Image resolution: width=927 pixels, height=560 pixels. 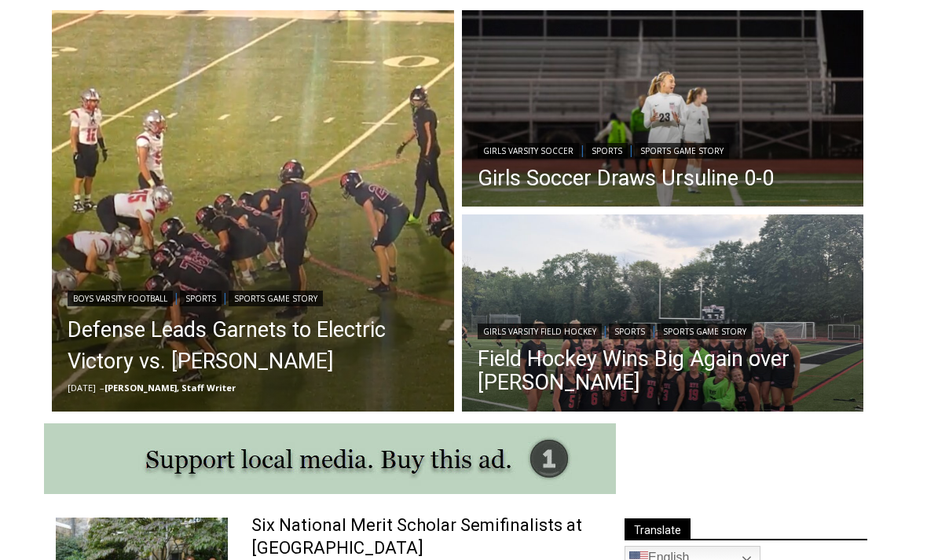 What do you see at coordinates (528, 151) in the screenshot?
I see `a: Girls Varsity Soccer` at bounding box center [528, 151].